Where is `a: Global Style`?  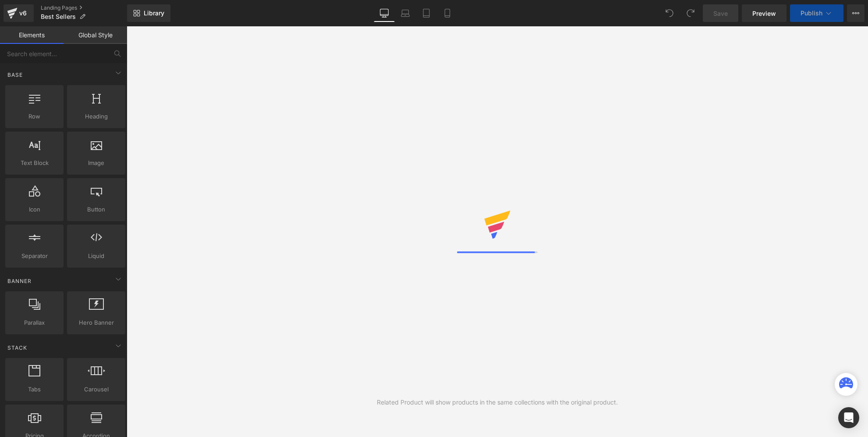 a: Global Style is located at coordinates (95, 35).